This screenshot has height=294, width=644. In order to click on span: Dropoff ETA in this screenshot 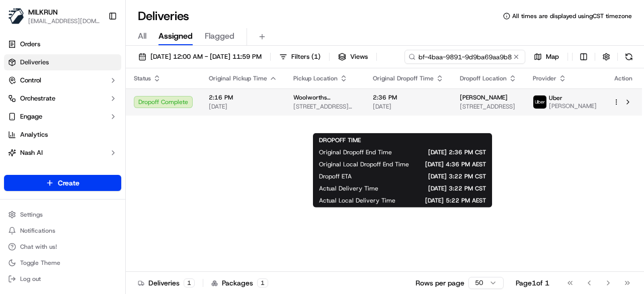, I will do `click(335, 177)`.